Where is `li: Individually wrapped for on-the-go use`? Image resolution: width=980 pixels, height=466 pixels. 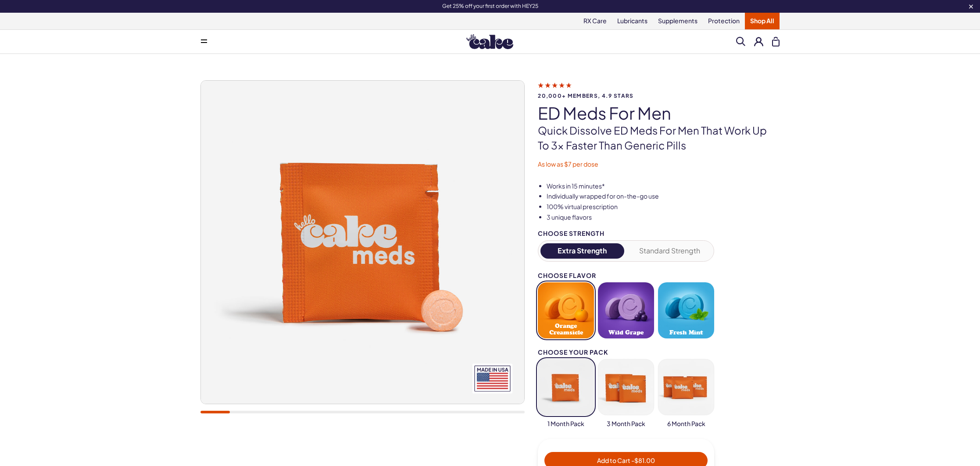 li: Individually wrapped for on-the-go use is located at coordinates (663, 196).